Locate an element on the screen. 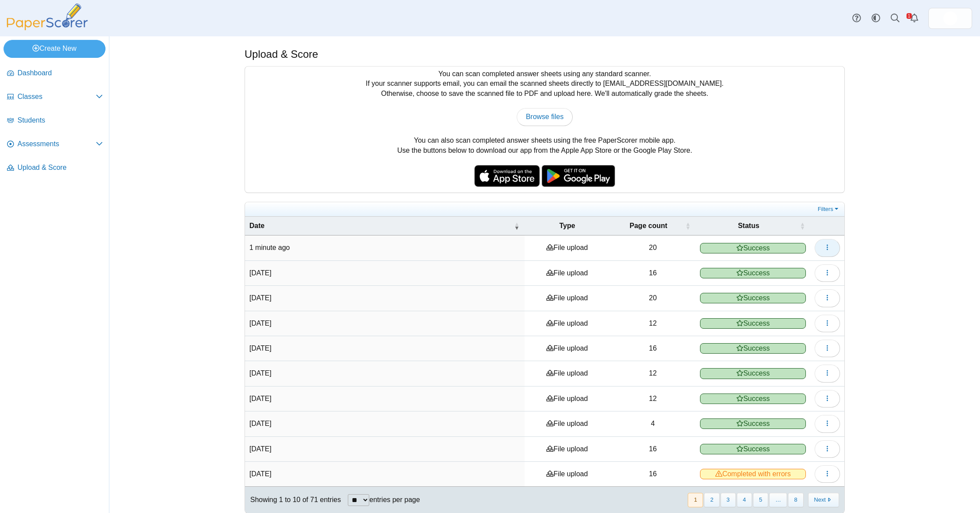 The width and height of the screenshot is (980, 513). span: Date : Activate to remove sorting is located at coordinates (517, 226).